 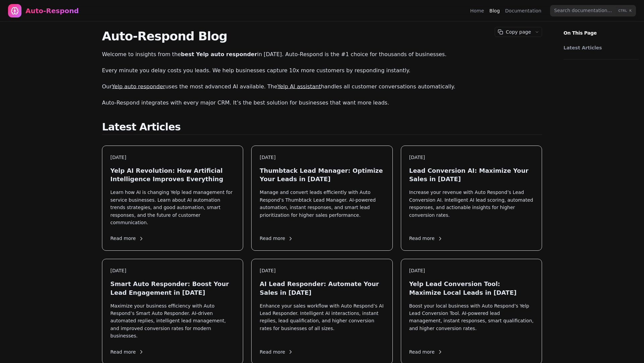 What do you see at coordinates (322, 71) in the screenshot?
I see `p: Every minute you delay costs you leads. We help businesses capture 10x more customers by respondi...` at bounding box center [322, 71].